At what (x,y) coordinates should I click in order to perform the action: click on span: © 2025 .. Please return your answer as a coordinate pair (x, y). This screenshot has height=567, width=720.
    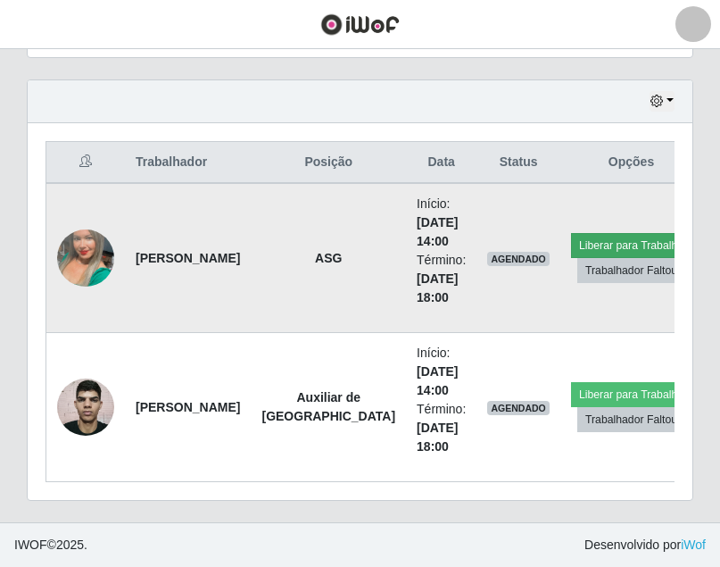
    Looking at the image, I should click on (51, 544).